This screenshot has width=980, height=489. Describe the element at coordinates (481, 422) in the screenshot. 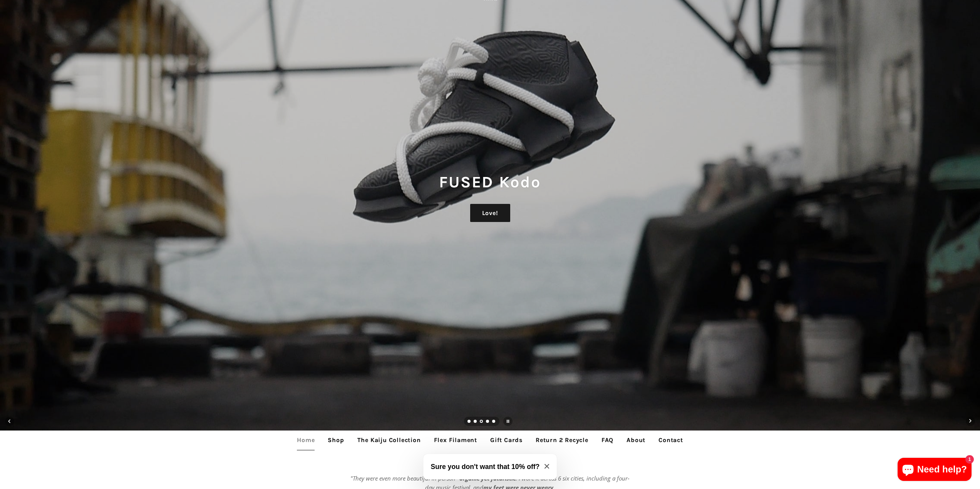

I see `a: Slide 3, current` at that location.